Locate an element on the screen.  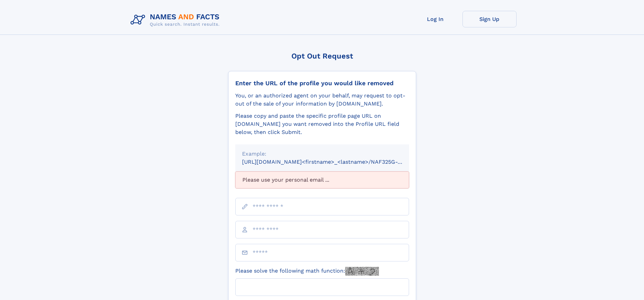
div: Opt Out Request is located at coordinates (322, 56).